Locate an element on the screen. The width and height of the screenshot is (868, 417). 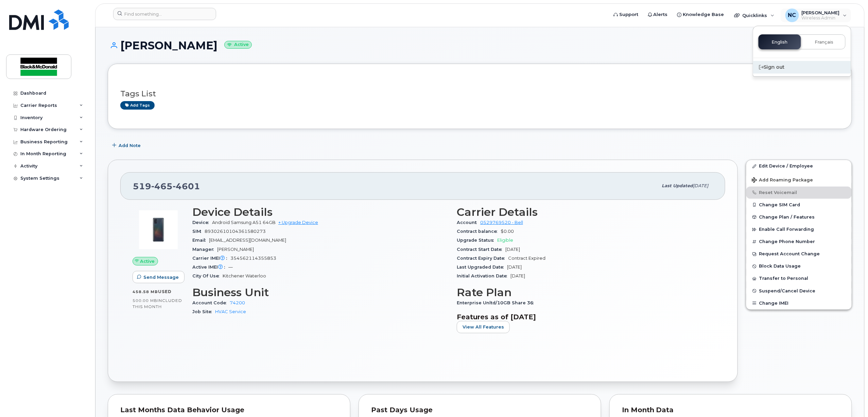
span: 354562114355853 is located at coordinates (253, 258).